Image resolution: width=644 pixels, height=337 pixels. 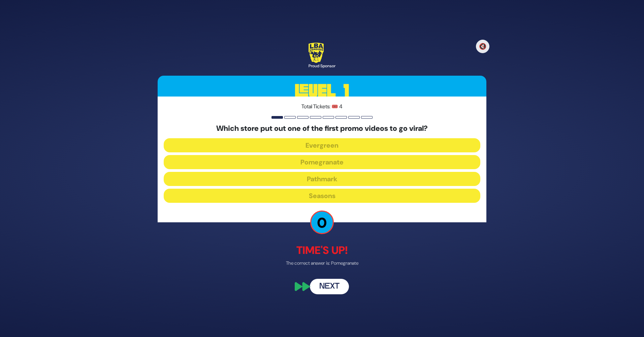 I want to click on button: Pomegranate, so click(x=322, y=162).